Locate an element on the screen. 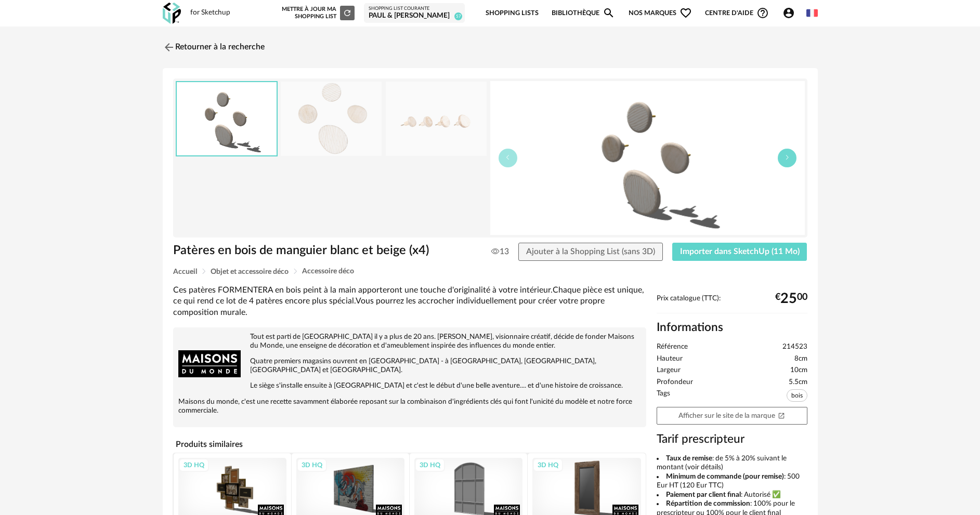  span: 214523 is located at coordinates (795, 347).